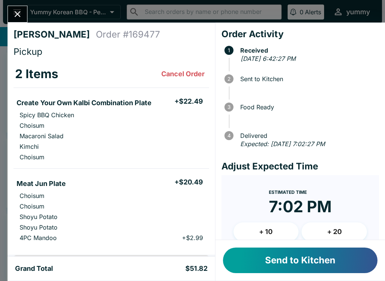 The height and width of the screenshot is (281, 385). What do you see at coordinates (229, 50) in the screenshot?
I see `text: 1` at bounding box center [229, 50].